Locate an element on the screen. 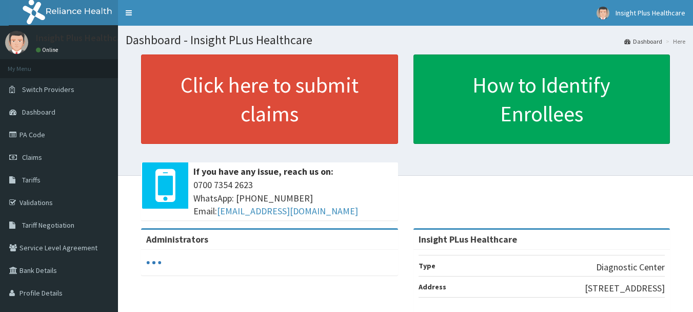 Image resolution: width=693 pixels, height=312 pixels. li: Here is located at coordinates (675, 41).